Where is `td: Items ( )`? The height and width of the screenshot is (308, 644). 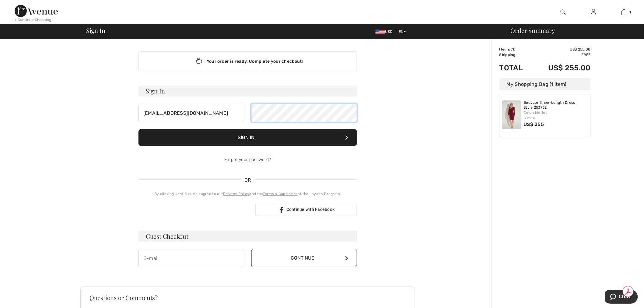
td: Items ( ) is located at coordinates (515, 49).